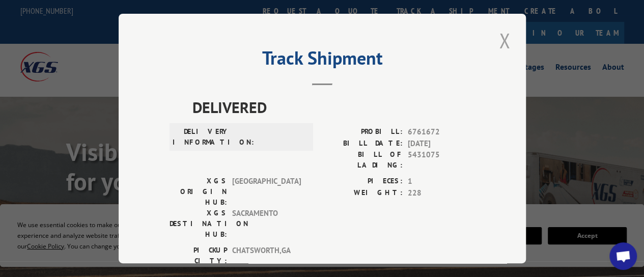  Describe the element at coordinates (198, 191) in the screenshot. I see `label: XGS ORIGIN HUB:` at that location.